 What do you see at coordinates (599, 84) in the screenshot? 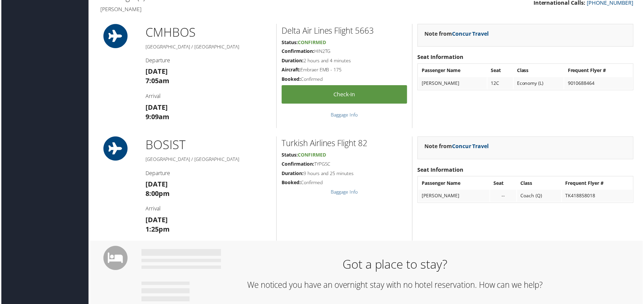
I see `td: 9010688464` at bounding box center [599, 84].